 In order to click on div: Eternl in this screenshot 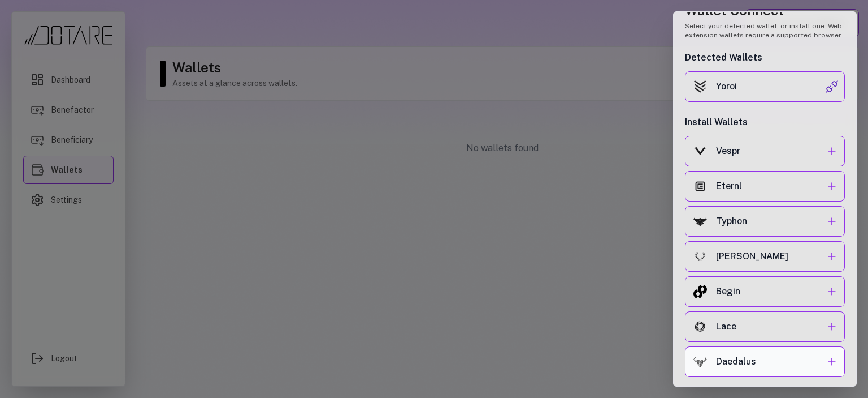, I will do `click(770, 186)`.